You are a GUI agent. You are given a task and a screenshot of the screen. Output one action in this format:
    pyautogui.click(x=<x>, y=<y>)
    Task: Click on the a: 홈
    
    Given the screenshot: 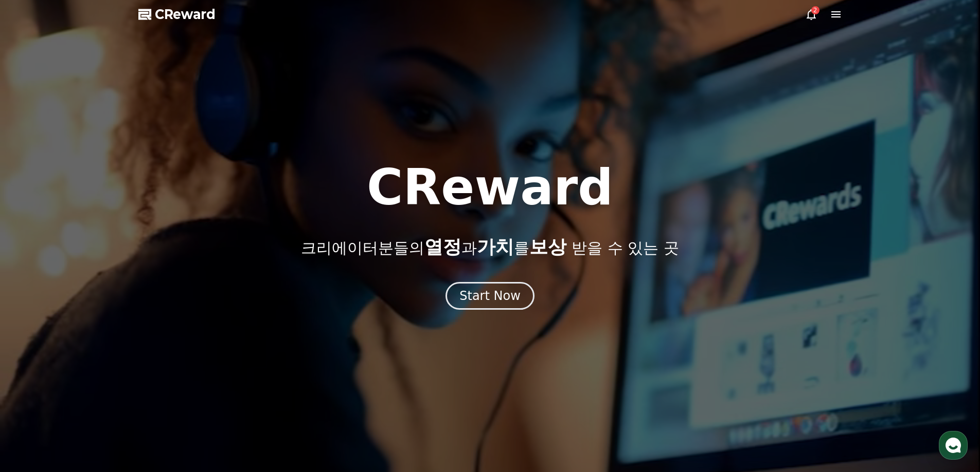 What is the action you would take?
    pyautogui.click(x=36, y=338)
    